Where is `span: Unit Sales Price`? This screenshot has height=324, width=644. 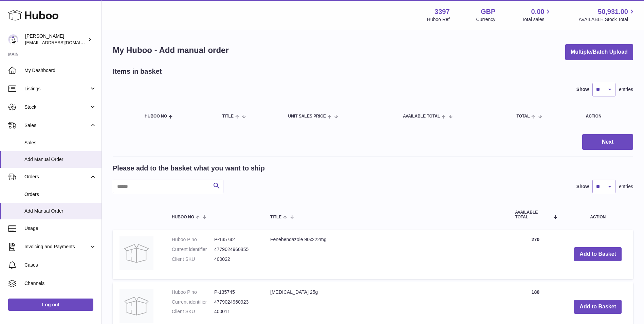 span: Unit Sales Price is located at coordinates (307, 116).